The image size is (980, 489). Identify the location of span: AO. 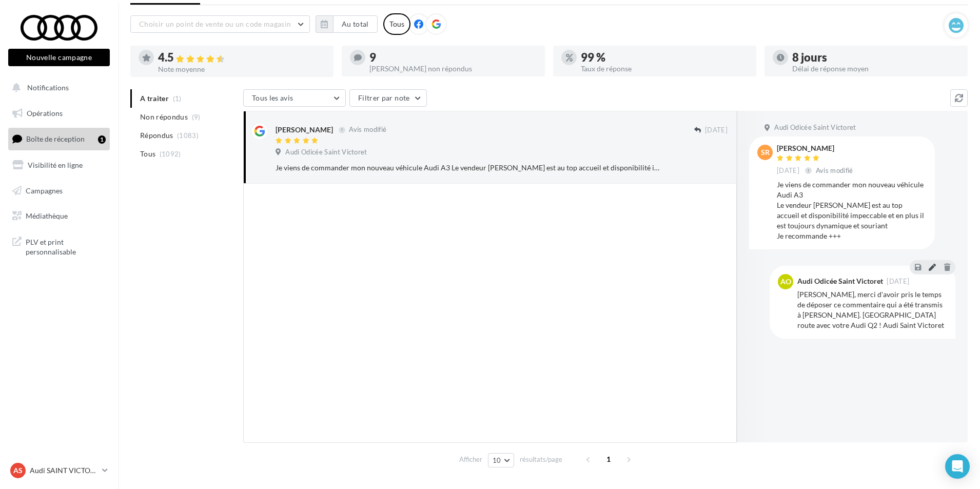
(785, 281).